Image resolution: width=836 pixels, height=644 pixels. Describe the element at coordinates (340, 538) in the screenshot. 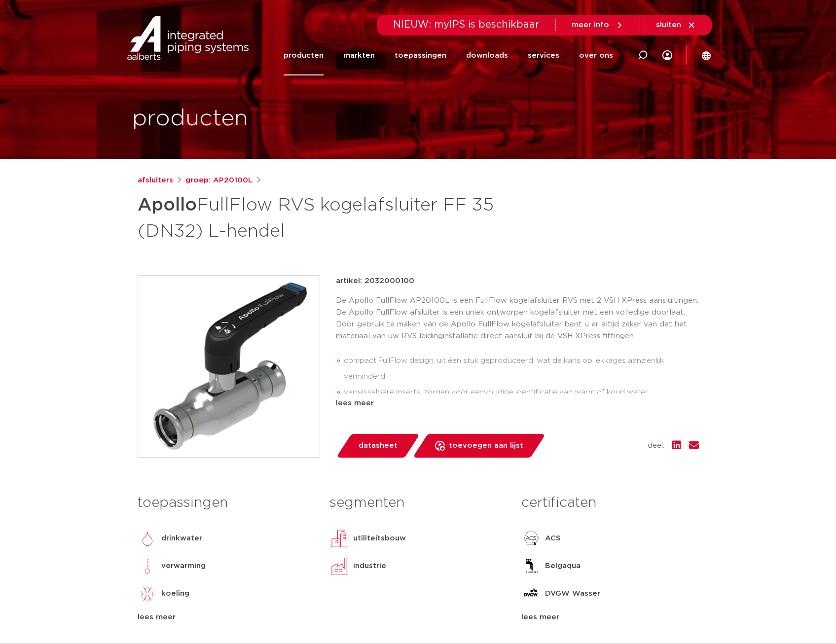

I see `img: utiliteitsbouw` at that location.